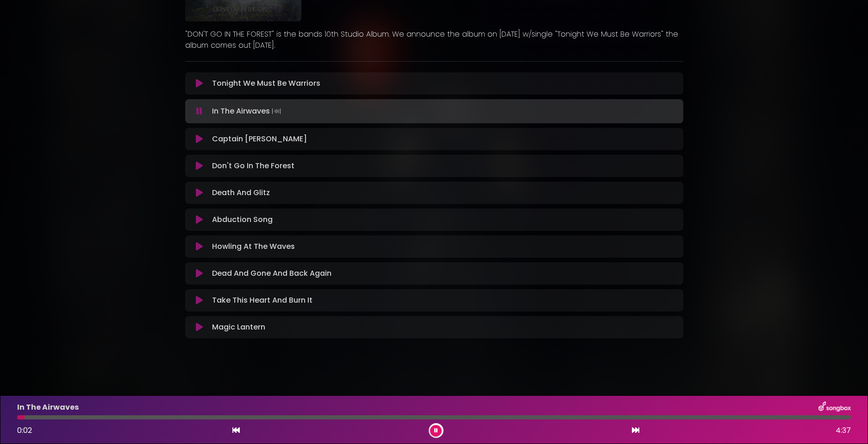 This screenshot has width=868, height=444. Describe the element at coordinates (241, 192) in the screenshot. I see `p: Death And Glitz` at that location.